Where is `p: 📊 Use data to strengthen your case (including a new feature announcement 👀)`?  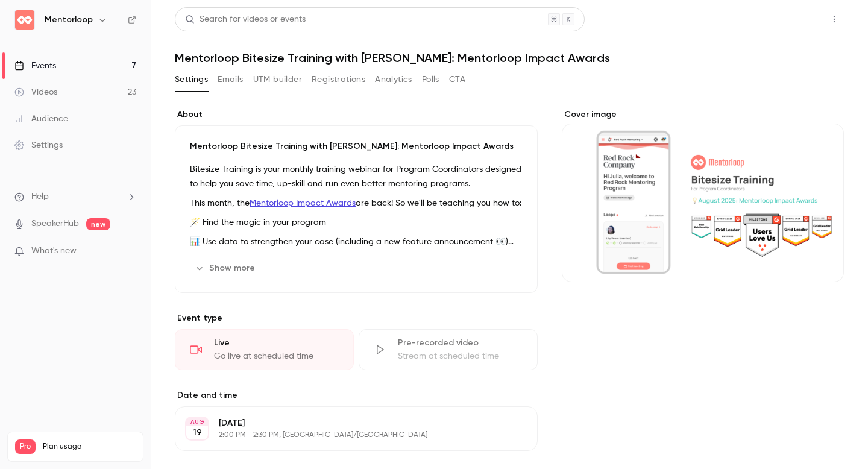
p: 📊 Use data to strengthen your case (including a new feature announcement 👀) is located at coordinates (356, 242).